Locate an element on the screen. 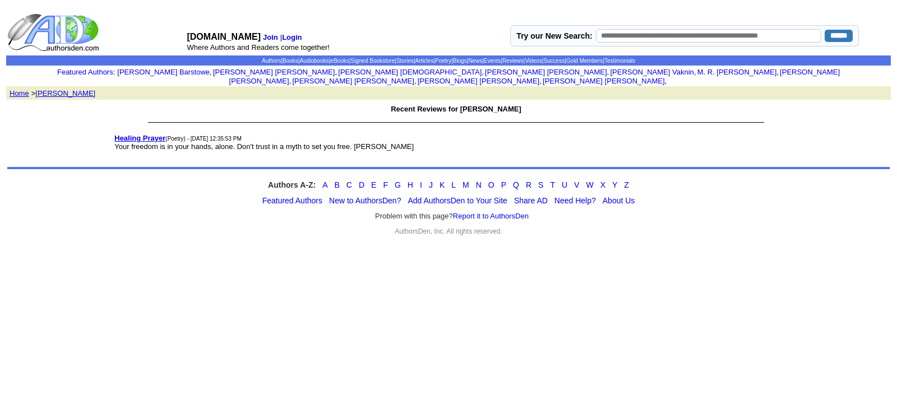  font: Where Authors and Readers come together! is located at coordinates (258, 47).